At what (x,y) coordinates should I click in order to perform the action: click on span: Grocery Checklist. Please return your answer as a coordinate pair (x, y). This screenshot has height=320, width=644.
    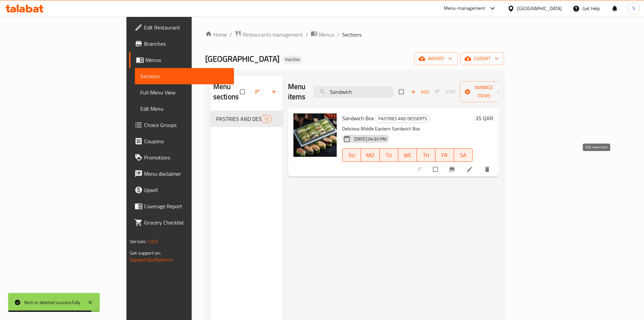
    Looking at the image, I should click on (186, 223).